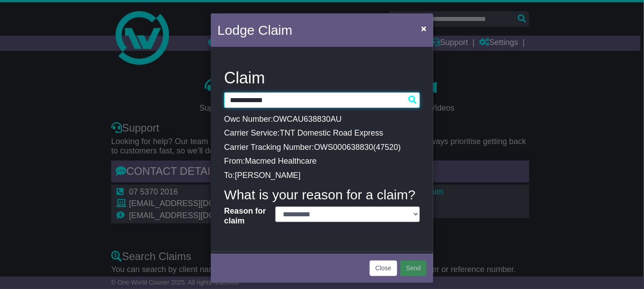  Describe the element at coordinates (255, 29) in the screenshot. I see `h4: Lodge Claim` at that location.